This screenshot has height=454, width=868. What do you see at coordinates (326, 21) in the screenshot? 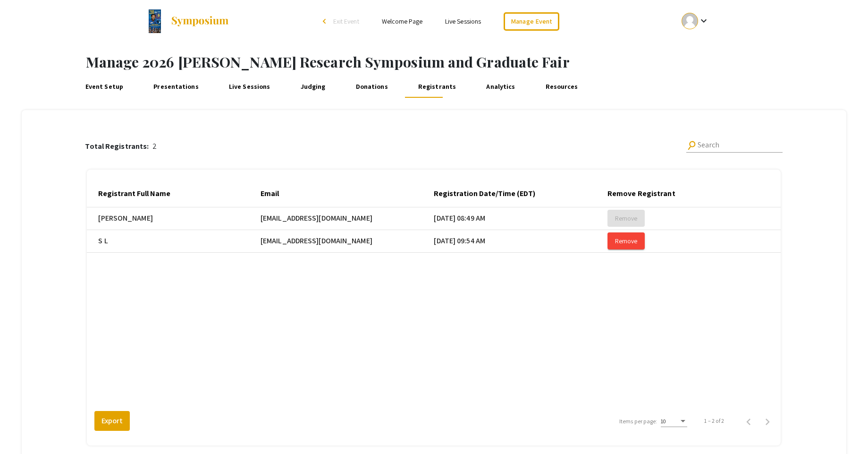
I see `div: arrow_back_ios` at bounding box center [326, 21].